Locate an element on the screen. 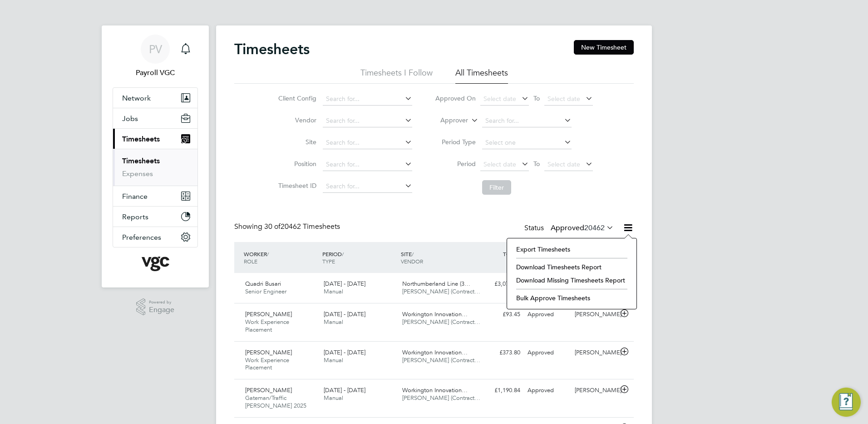  a: Go to home page is located at coordinates (155, 264).